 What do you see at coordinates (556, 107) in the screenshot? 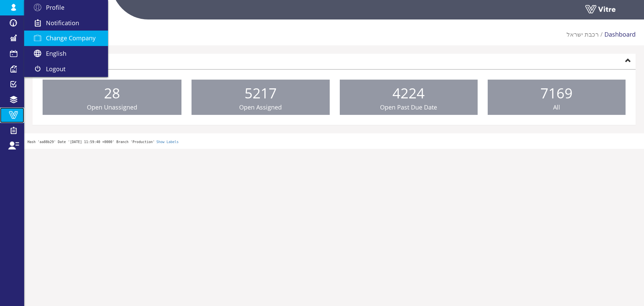
I see `span: All` at bounding box center [556, 107].